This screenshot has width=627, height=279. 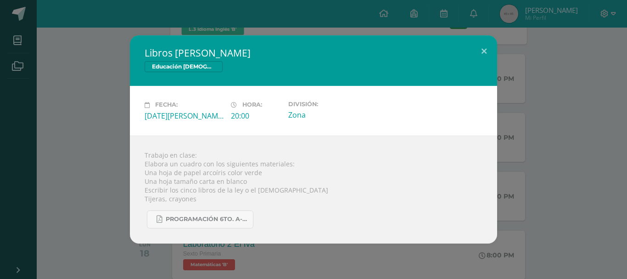 I want to click on div: Zona, so click(x=328, y=115).